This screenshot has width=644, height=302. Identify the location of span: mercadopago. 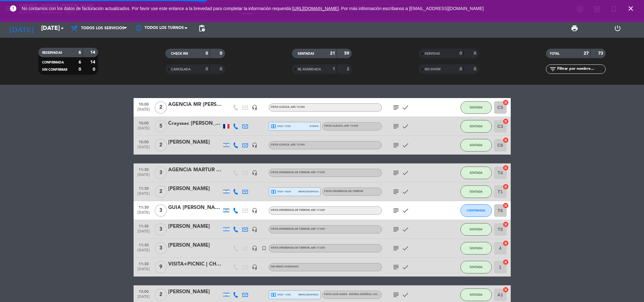
(308, 191).